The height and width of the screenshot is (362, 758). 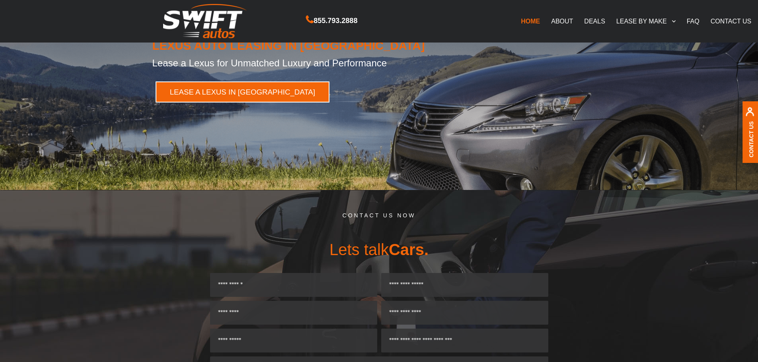 What do you see at coordinates (693, 21) in the screenshot?
I see `a: FAQ` at bounding box center [693, 21].